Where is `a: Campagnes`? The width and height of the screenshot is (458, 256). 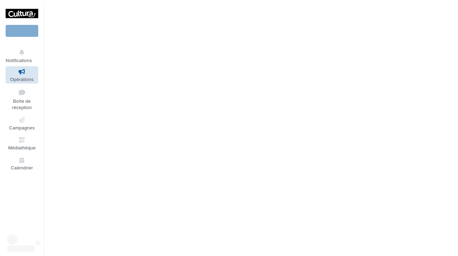 a: Campagnes is located at coordinates (22, 123).